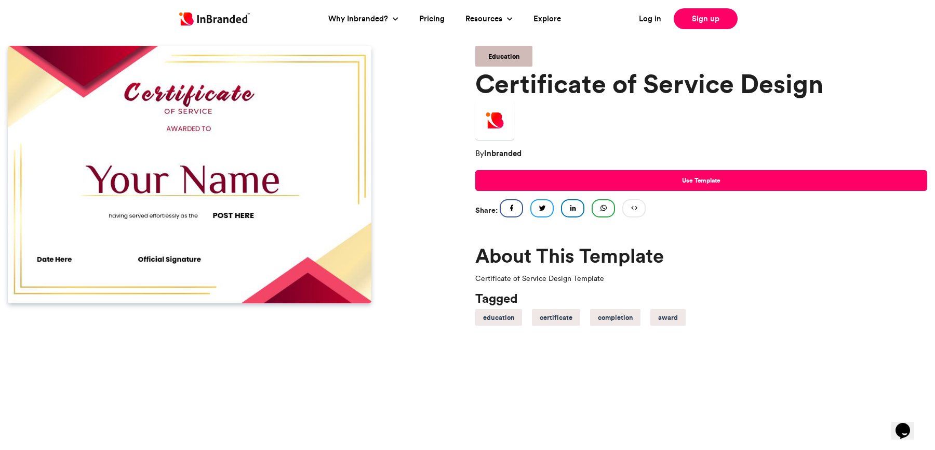 Image resolution: width=935 pixels, height=450 pixels. What do you see at coordinates (511, 208) in the screenshot?
I see `a: Share on Facebook` at bounding box center [511, 208].